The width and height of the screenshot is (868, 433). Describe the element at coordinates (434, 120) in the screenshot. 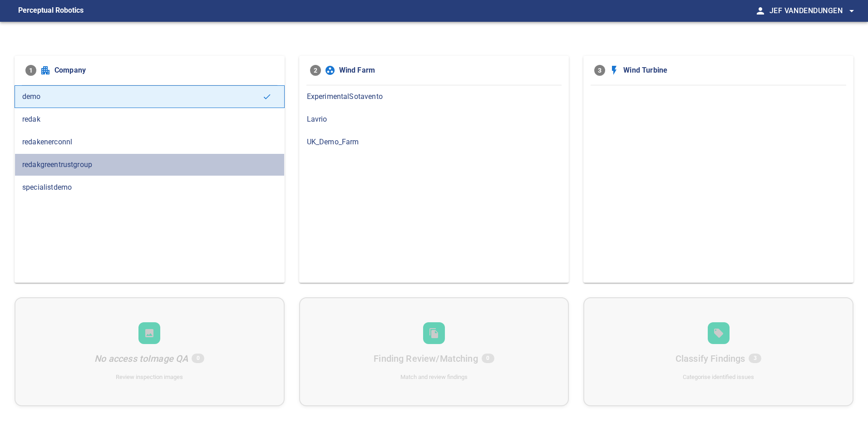

I see `span: Lavrio` at that location.